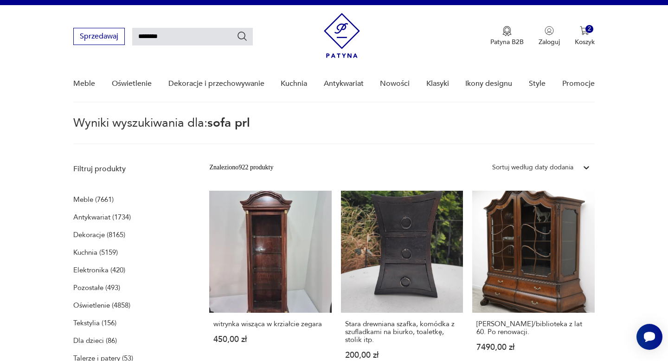 Image resolution: width=668 pixels, height=361 pixels. What do you see at coordinates (550, 42) in the screenshot?
I see `p: Zaloguj` at bounding box center [550, 42].